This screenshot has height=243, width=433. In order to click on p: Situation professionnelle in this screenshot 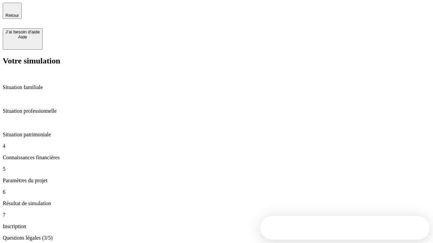, I will do `click(216, 111)`.